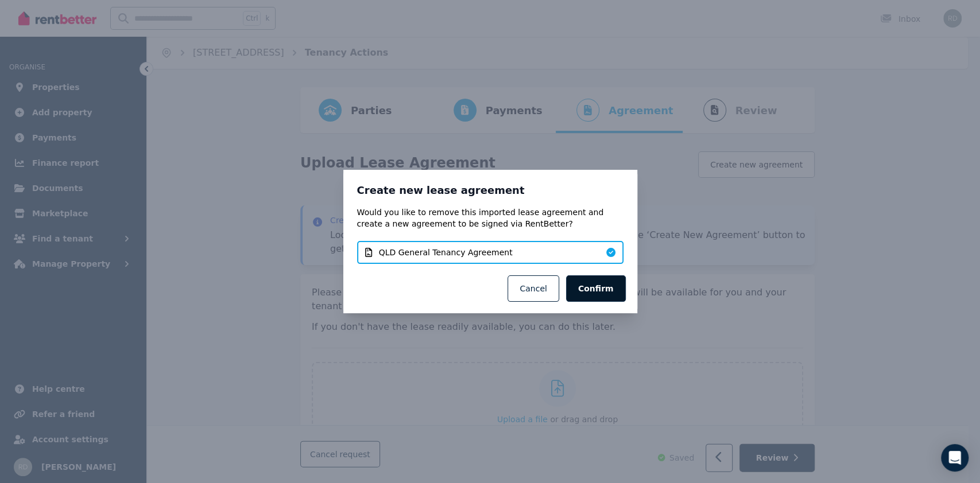 The image size is (980, 483). What do you see at coordinates (491, 191) in the screenshot?
I see `h3: Create new lease agreement` at bounding box center [491, 191].